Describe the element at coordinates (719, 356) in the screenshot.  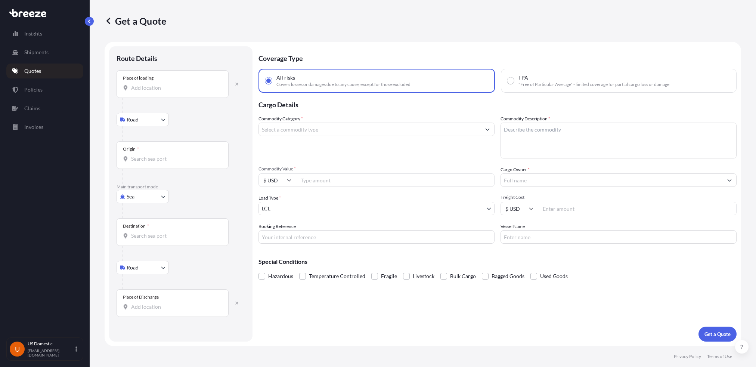
I see `p: Terms of Use` at that location.